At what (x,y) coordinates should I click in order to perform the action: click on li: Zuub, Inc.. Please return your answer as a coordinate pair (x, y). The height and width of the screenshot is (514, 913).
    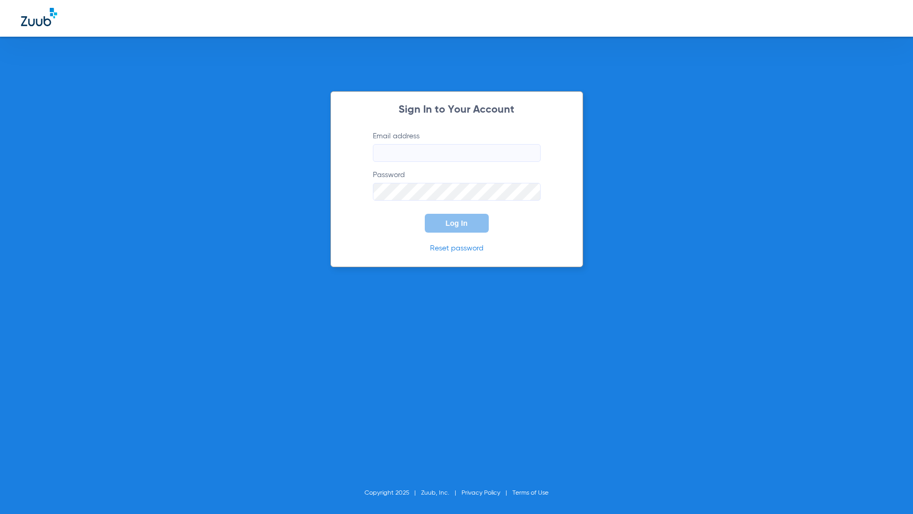
    Looking at the image, I should click on (441, 493).